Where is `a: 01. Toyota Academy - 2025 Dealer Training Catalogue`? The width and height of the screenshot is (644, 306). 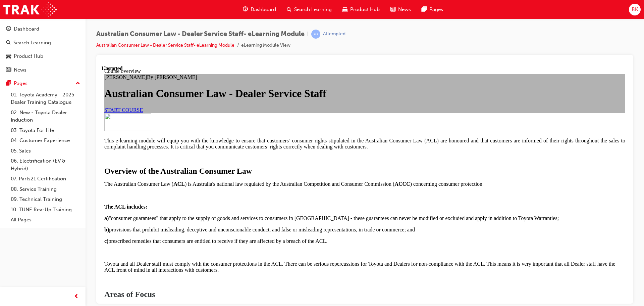
a: 01. Toyota Academy - 2025 Dealer Training Catalogue is located at coordinates (45, 99).